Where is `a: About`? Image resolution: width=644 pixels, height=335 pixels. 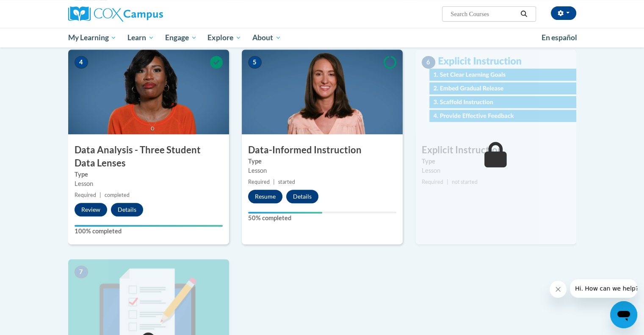 a: About is located at coordinates (267, 38).